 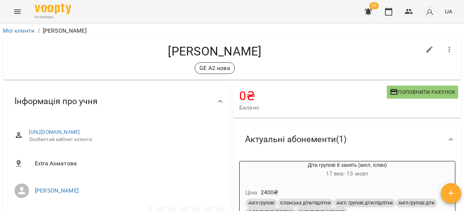 What do you see at coordinates (313, 108) in the screenshot?
I see `span: Баланс` at bounding box center [313, 108].